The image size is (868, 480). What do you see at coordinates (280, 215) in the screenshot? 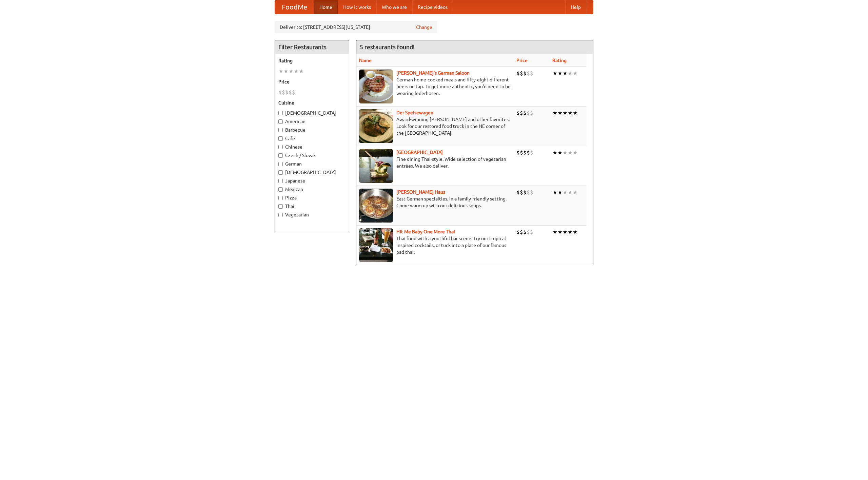
I see `input: Vegetarian` at bounding box center [280, 215].